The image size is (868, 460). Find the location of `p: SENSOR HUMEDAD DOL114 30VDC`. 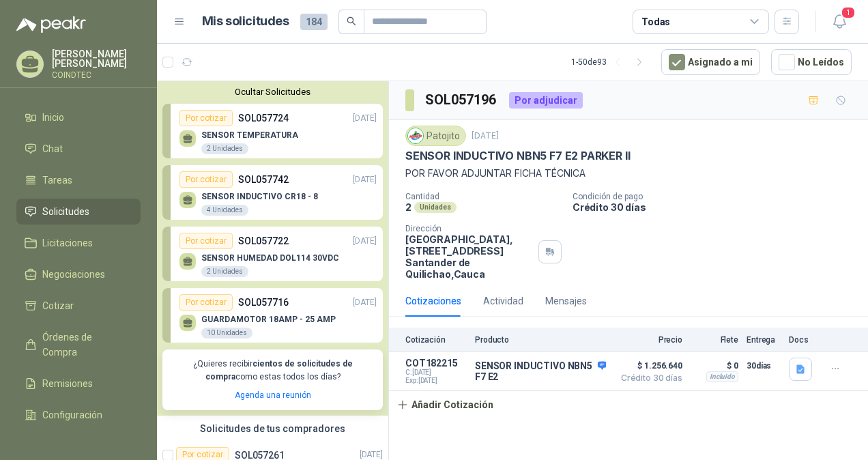

p: SENSOR HUMEDAD DOL114 30VDC is located at coordinates (270, 258).